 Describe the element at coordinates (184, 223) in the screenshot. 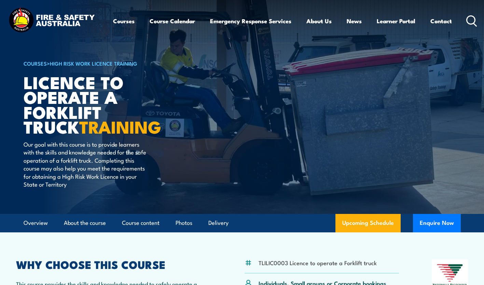

I see `a: Photos` at that location.